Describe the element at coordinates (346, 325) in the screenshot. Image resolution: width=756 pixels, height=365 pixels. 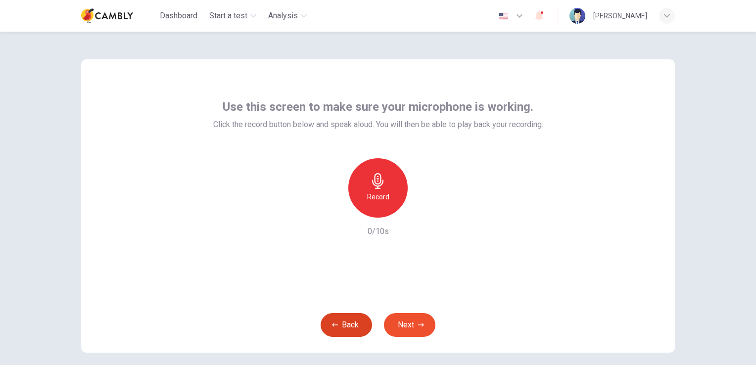
I see `button: Back` at that location.